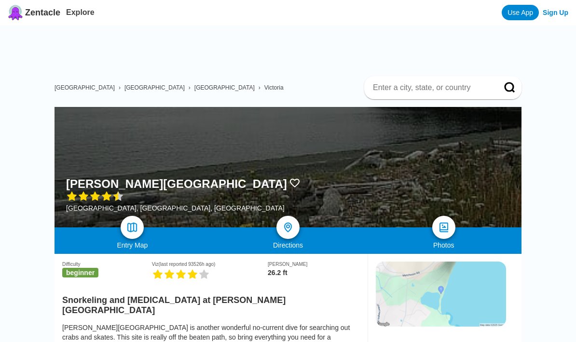 The image size is (576, 342). I want to click on input: Enter a city, state, or country, so click(431, 88).